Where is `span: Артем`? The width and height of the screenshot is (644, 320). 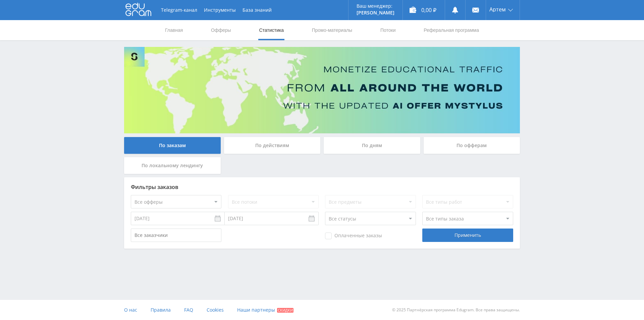 span: Артем is located at coordinates (498, 9).